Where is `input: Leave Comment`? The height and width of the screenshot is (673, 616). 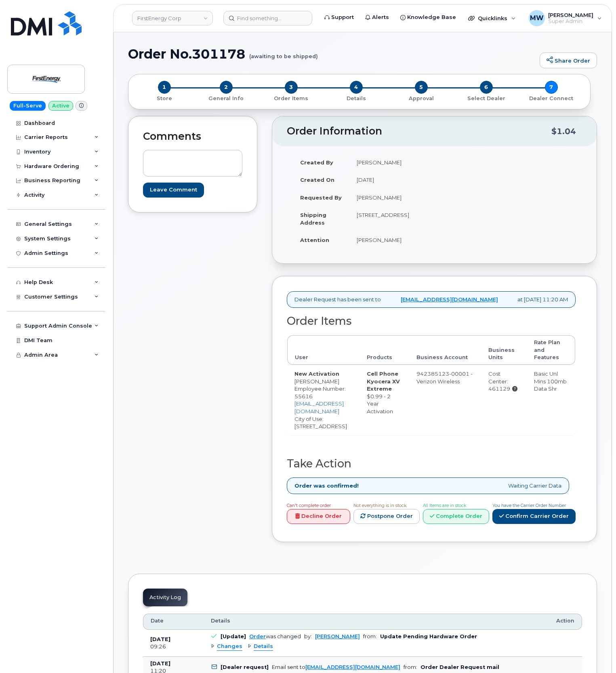 input: Leave Comment is located at coordinates (173, 190).